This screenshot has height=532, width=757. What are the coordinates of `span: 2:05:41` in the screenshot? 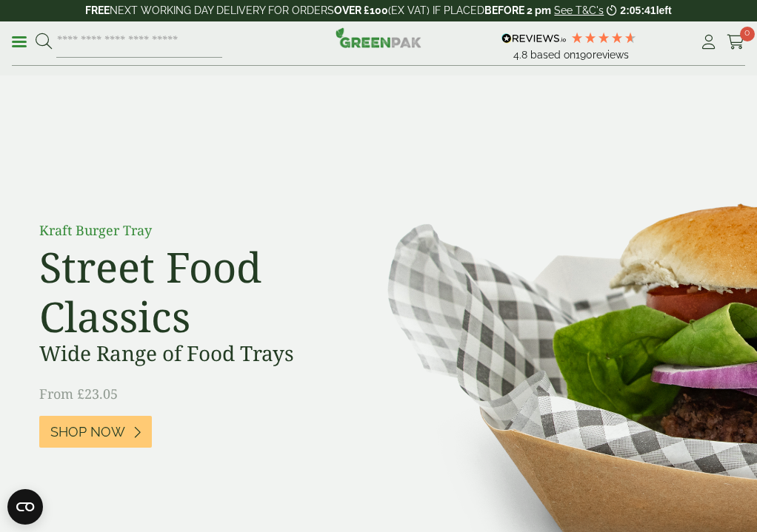 It's located at (637, 10).